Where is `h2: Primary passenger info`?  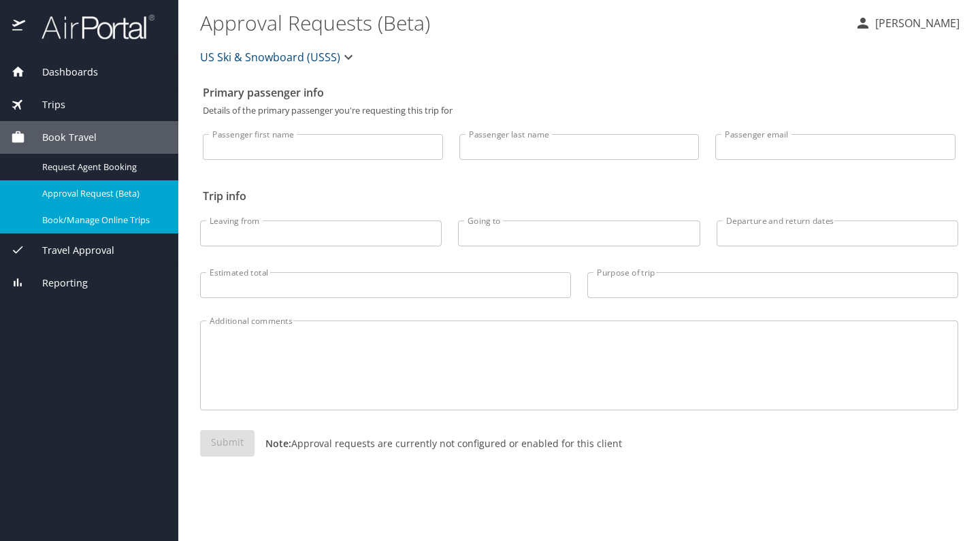 h2: Primary passenger info is located at coordinates (579, 92).